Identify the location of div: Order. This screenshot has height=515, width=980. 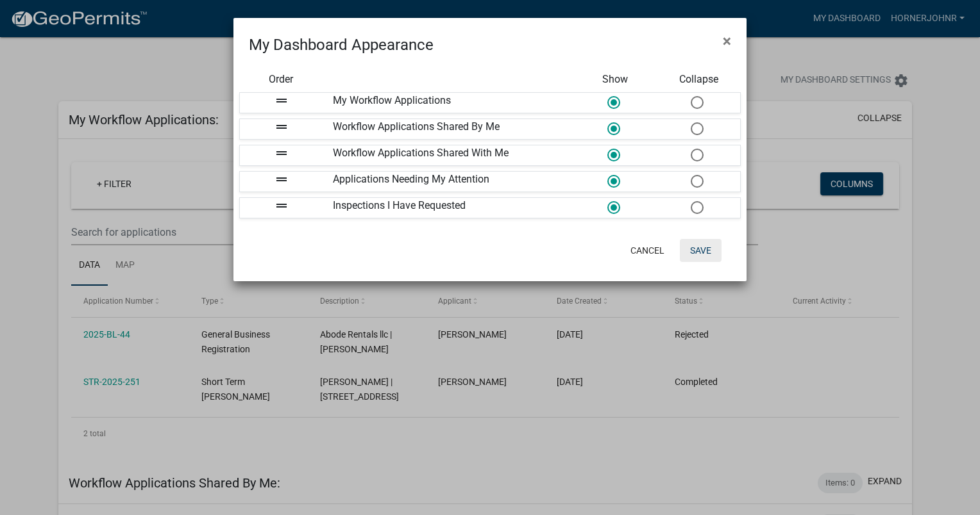
(280, 79).